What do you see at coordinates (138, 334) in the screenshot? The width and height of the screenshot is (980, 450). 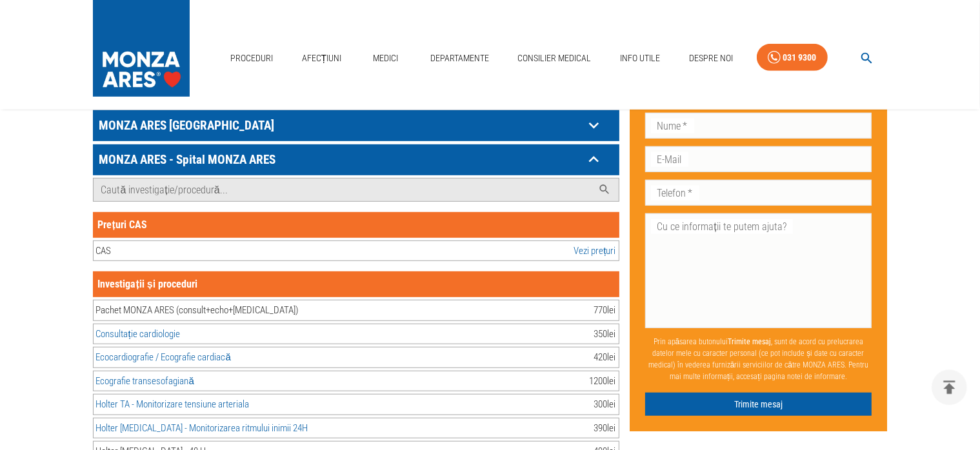 I see `a: Consultație cardiologie` at bounding box center [138, 334].